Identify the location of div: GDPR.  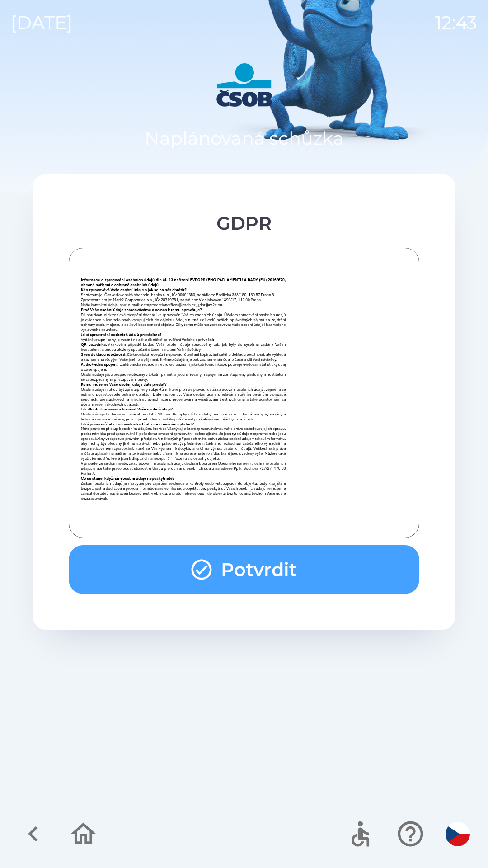
(244, 223).